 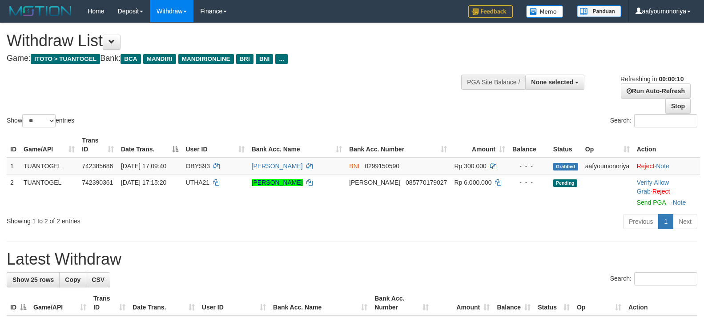 I want to click on span: Copy 0299150590 to clipboard, so click(x=382, y=166).